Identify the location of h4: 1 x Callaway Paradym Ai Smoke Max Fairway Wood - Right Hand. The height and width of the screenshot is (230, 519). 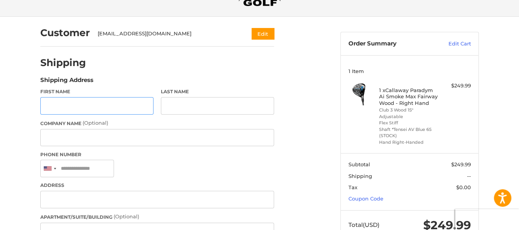
(409, 96).